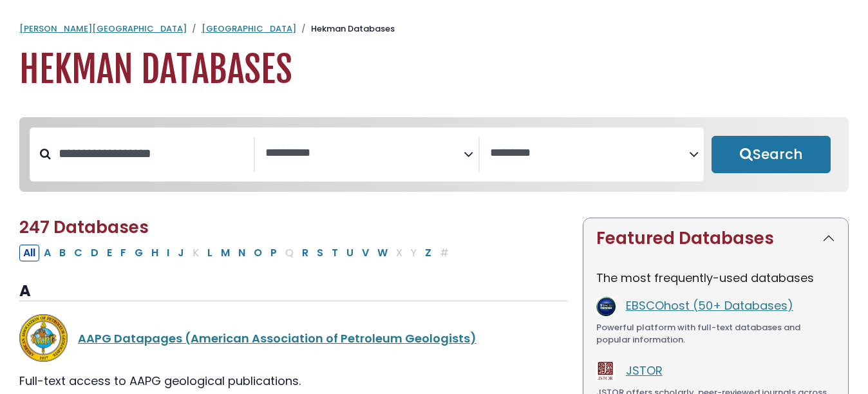 Image resolution: width=868 pixels, height=394 pixels. I want to click on button: Submit for Search Results, so click(770, 155).